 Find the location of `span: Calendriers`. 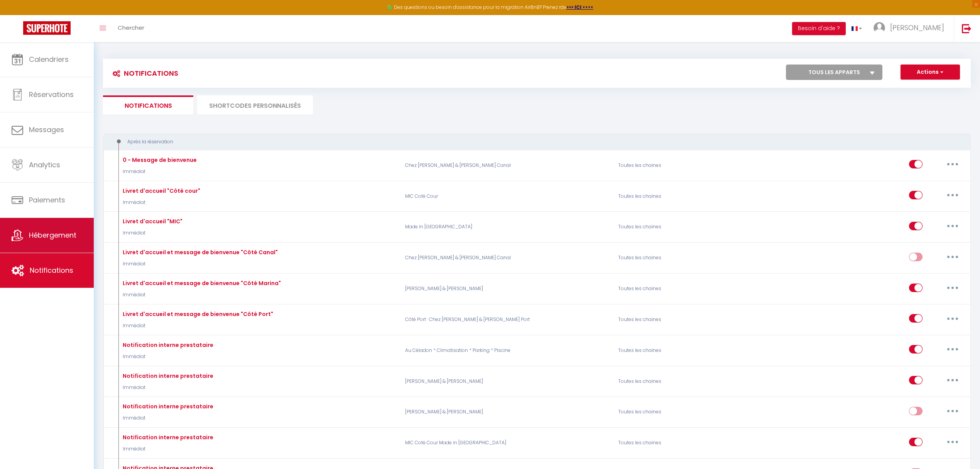

span: Calendriers is located at coordinates (49, 59).